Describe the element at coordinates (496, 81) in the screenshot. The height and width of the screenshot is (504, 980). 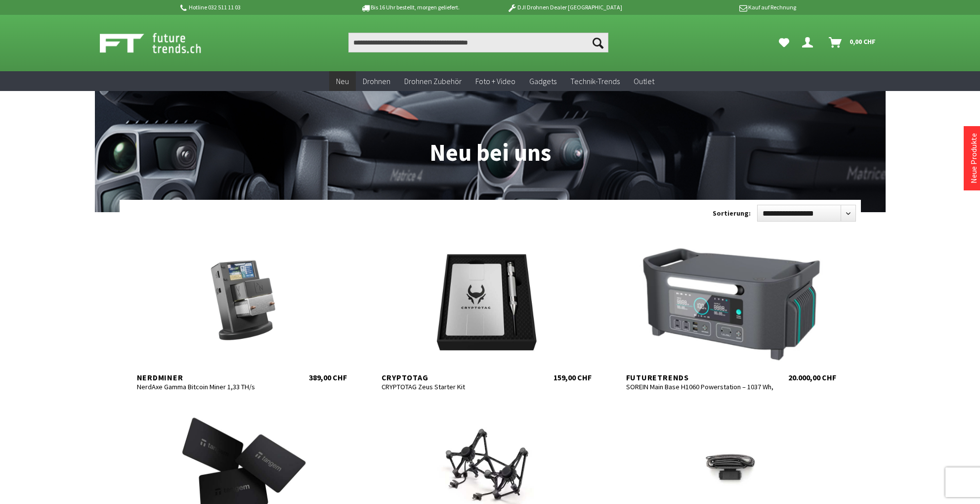
I see `a: Foto + Video` at that location.